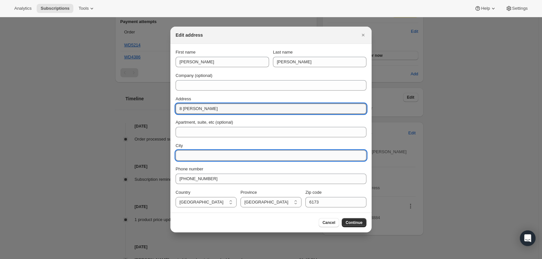 The width and height of the screenshot is (542, 259). What do you see at coordinates (485, 8) in the screenshot?
I see `span: Help` at bounding box center [485, 8].